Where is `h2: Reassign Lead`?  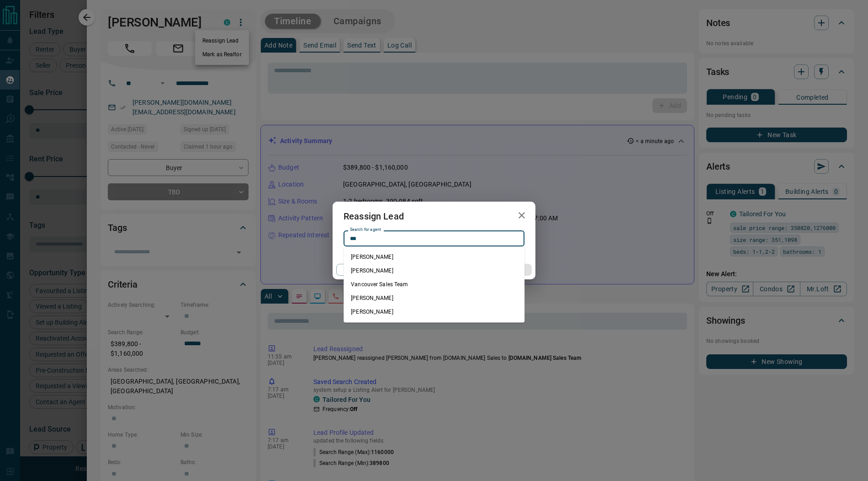
h2: Reassign Lead is located at coordinates (374, 217).